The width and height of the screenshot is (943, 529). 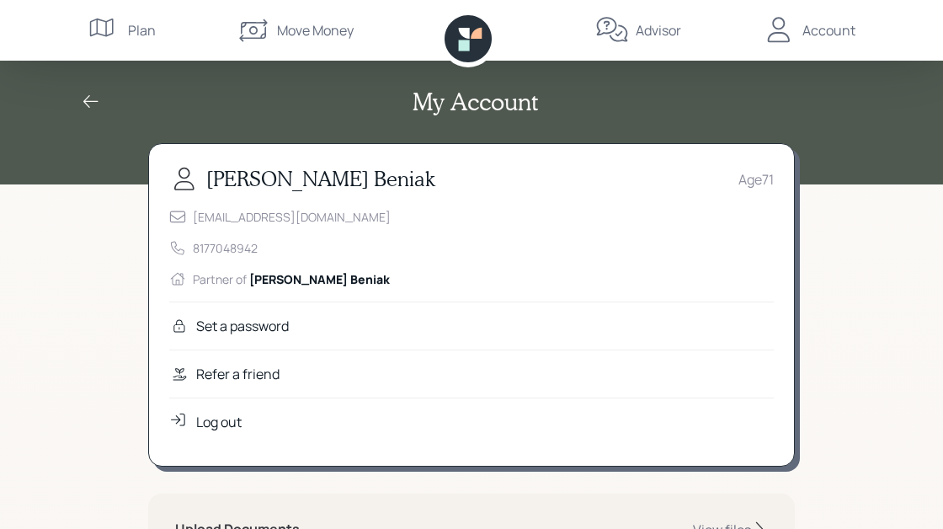 I want to click on div: Partner of, so click(x=291, y=279).